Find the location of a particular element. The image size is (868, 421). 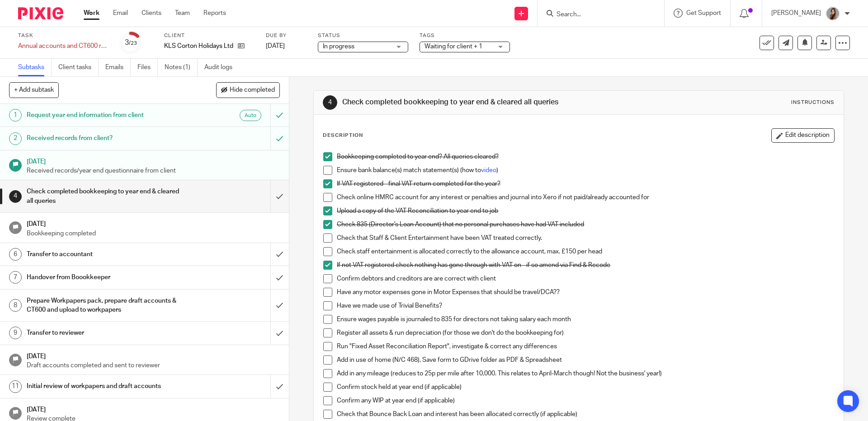

label: Tags is located at coordinates (464, 35).